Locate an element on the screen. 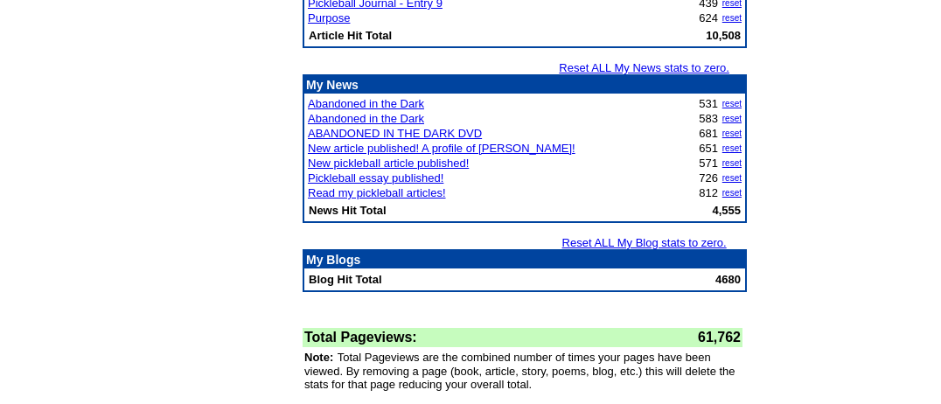 This screenshot has height=404, width=941. b: 4,555 is located at coordinates (726, 210).